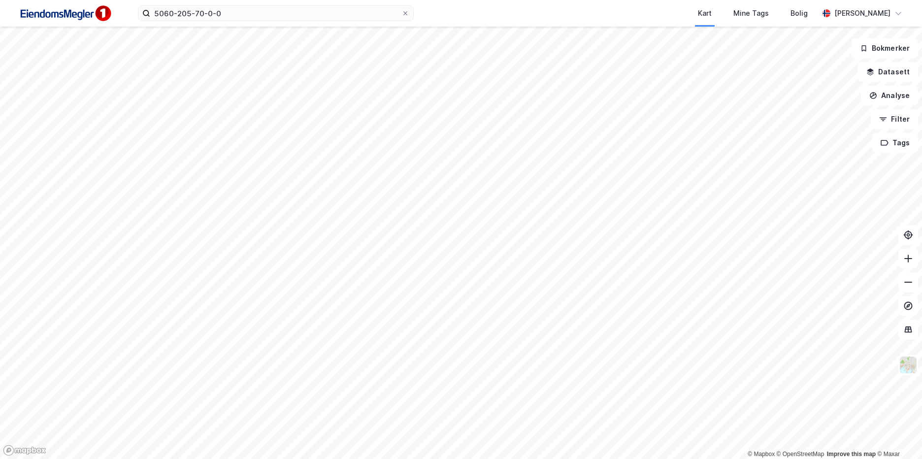 This screenshot has height=459, width=922. Describe the element at coordinates (884, 48) in the screenshot. I see `button: Bokmerker` at that location.